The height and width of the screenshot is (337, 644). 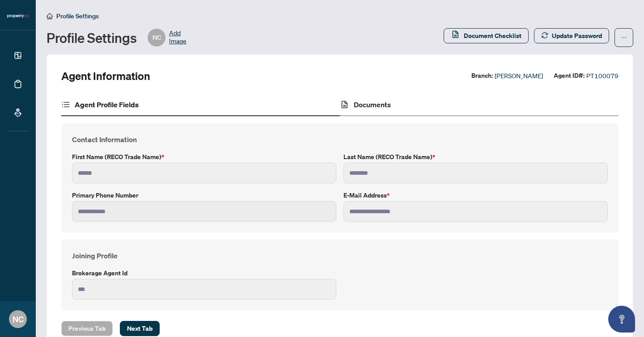 I want to click on span: Add Image, so click(x=177, y=38).